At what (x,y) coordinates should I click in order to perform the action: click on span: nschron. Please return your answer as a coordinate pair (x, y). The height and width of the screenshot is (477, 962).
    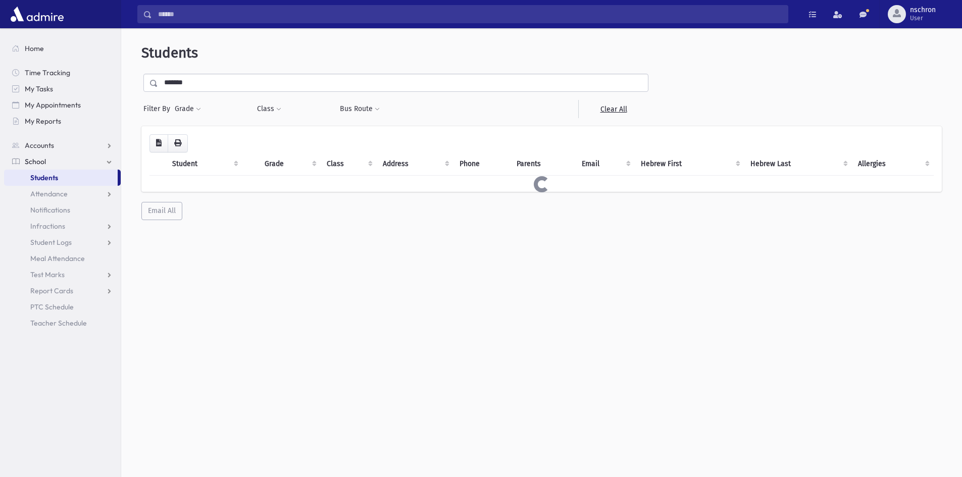
    Looking at the image, I should click on (923, 10).